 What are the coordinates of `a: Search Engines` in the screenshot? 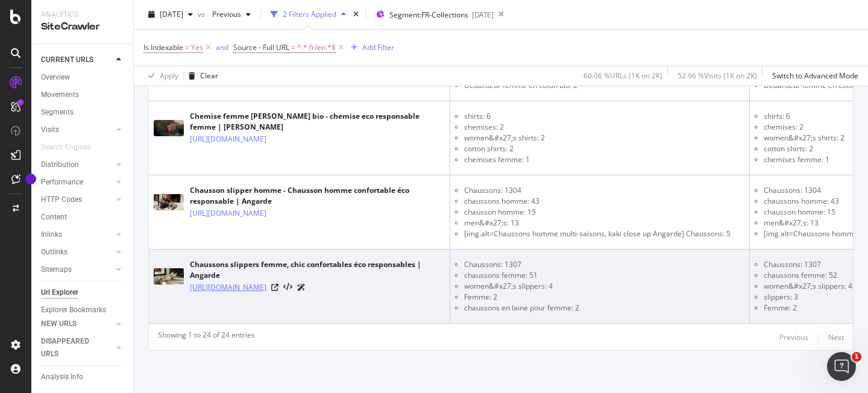 It's located at (71, 147).